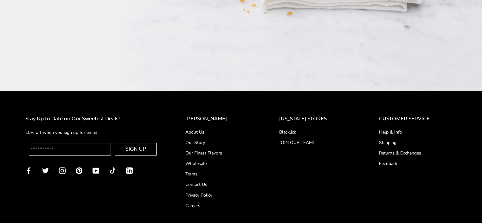 The height and width of the screenshot is (223, 482). I want to click on a: YouTube, so click(96, 170).